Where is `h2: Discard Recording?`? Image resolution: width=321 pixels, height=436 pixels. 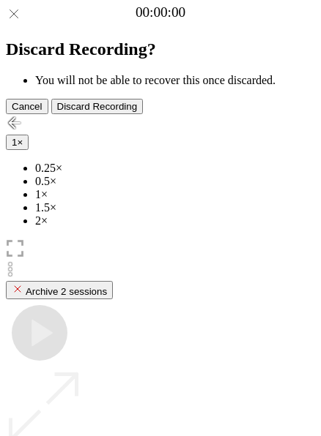 h2: Discard Recording? is located at coordinates (160, 49).